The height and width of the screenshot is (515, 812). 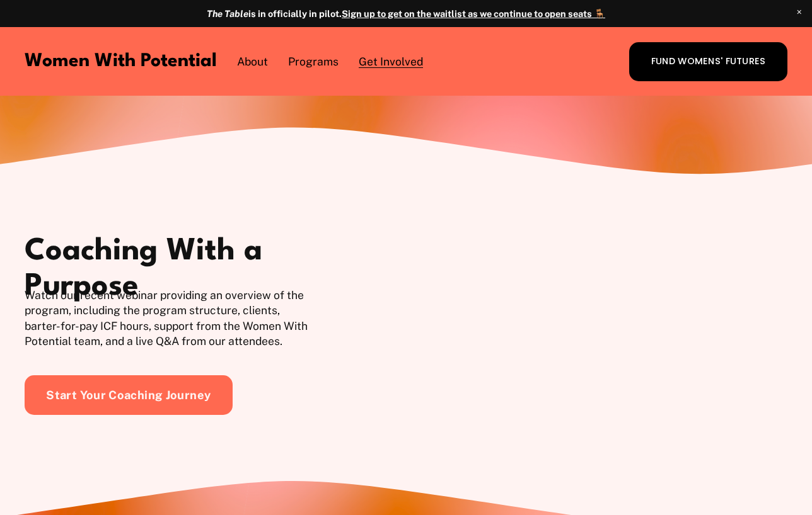 What do you see at coordinates (121, 61) in the screenshot?
I see `a: Women With Potential` at bounding box center [121, 61].